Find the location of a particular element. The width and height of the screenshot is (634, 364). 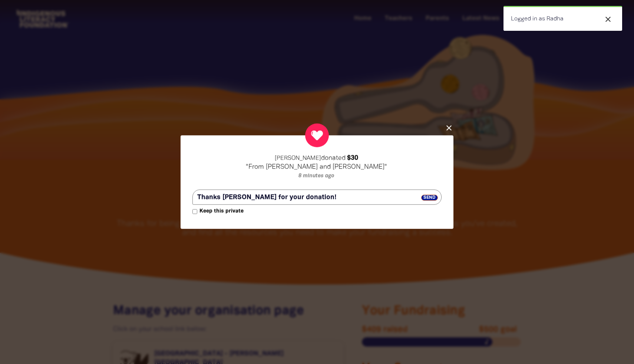

div: Logged in as Radha is located at coordinates (563, 18).